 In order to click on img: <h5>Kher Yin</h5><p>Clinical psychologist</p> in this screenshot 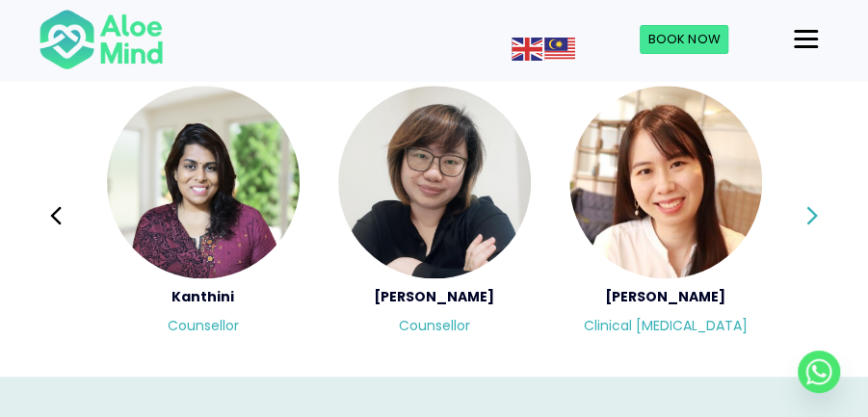, I will do `click(665, 182)`.